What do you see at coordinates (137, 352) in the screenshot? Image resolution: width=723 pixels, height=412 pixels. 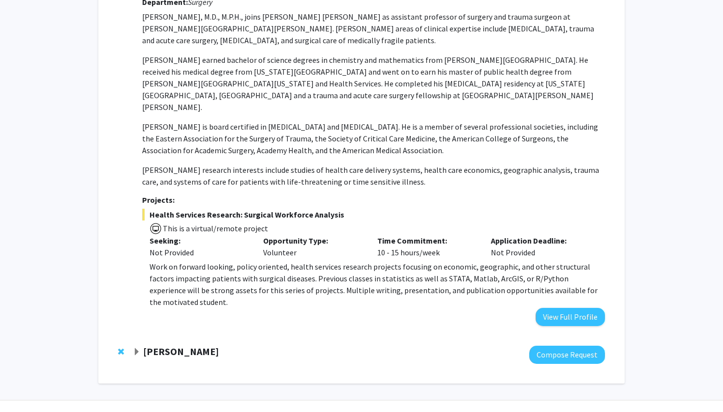 I see `span: Expand Casey Lurtz Bookmark` at bounding box center [137, 352].